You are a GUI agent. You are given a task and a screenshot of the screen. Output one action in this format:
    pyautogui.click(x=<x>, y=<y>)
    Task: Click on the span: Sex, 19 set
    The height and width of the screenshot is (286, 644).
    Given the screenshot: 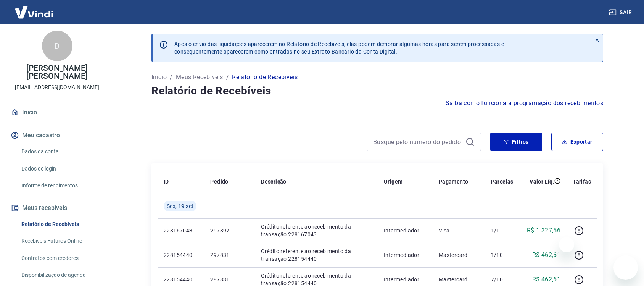 What is the action you would take?
    pyautogui.click(x=180, y=206)
    